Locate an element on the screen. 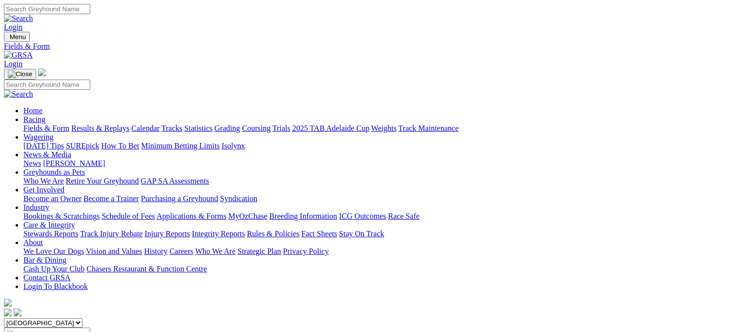 Image resolution: width=742 pixels, height=332 pixels. a: Statistics is located at coordinates (199, 128).